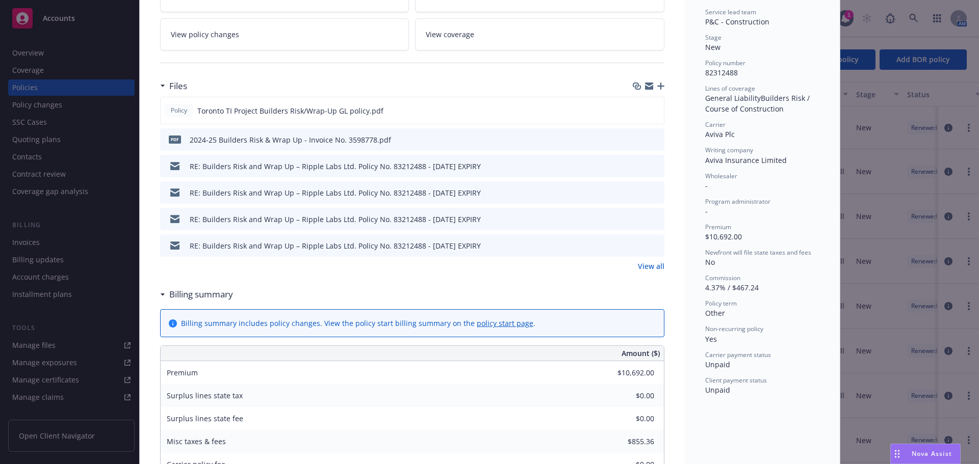 This screenshot has height=464, width=979. I want to click on div: Files, so click(173, 86).